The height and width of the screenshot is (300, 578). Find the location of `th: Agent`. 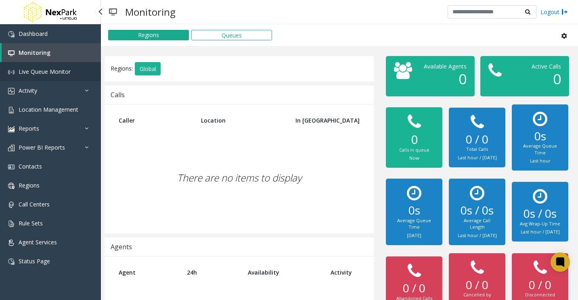

th: Agent is located at coordinates (147, 273).